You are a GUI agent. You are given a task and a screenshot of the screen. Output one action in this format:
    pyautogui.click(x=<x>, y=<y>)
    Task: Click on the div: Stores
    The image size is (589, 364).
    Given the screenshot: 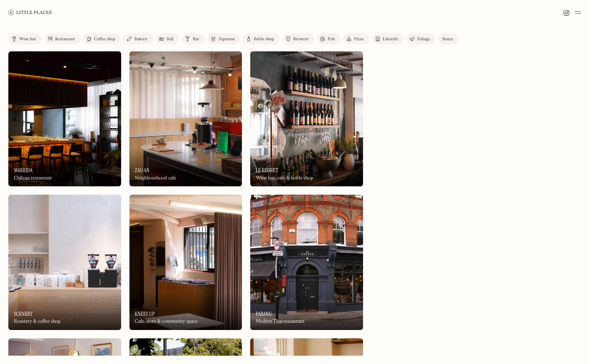 What is the action you would take?
    pyautogui.click(x=447, y=39)
    